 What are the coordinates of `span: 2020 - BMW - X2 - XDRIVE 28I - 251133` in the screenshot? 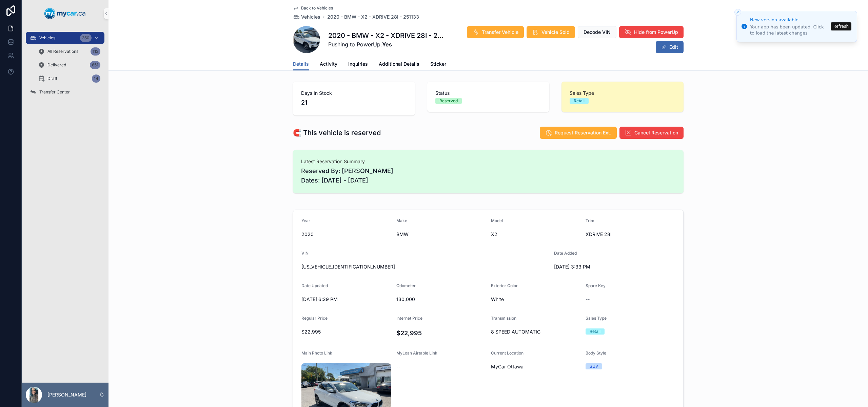 It's located at (373, 17).